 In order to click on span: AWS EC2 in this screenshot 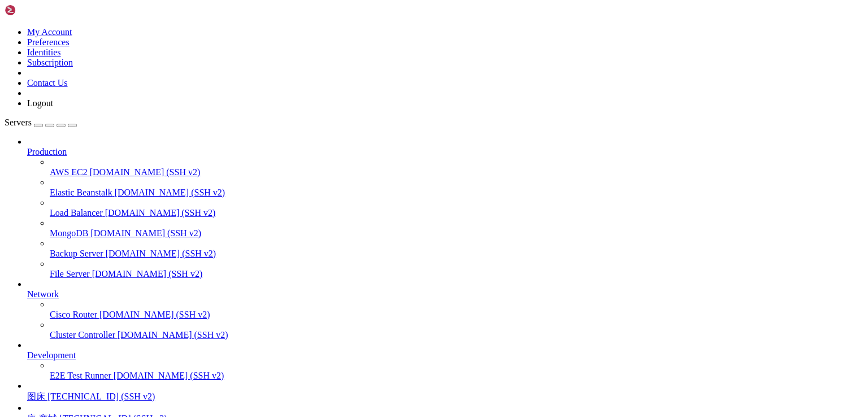, I will do `click(69, 172)`.